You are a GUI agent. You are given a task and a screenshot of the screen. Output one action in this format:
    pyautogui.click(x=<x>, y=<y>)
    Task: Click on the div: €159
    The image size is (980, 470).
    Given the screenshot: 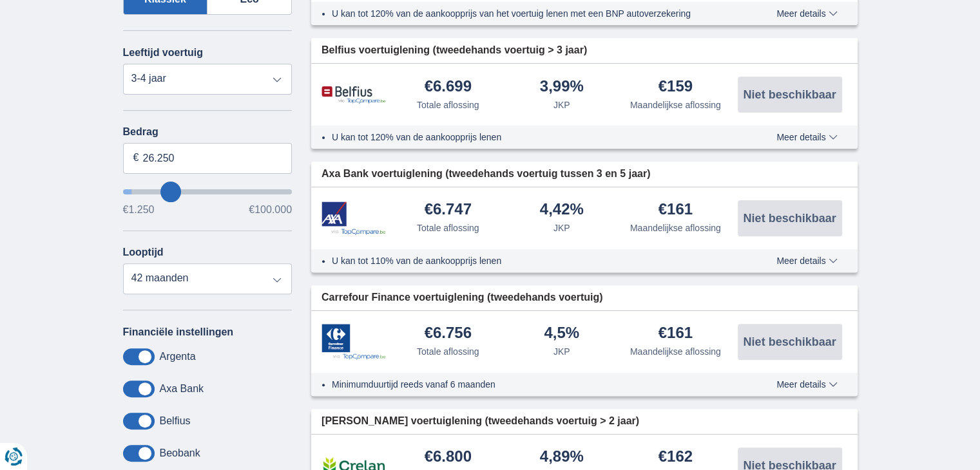 What is the action you would take?
    pyautogui.click(x=675, y=87)
    